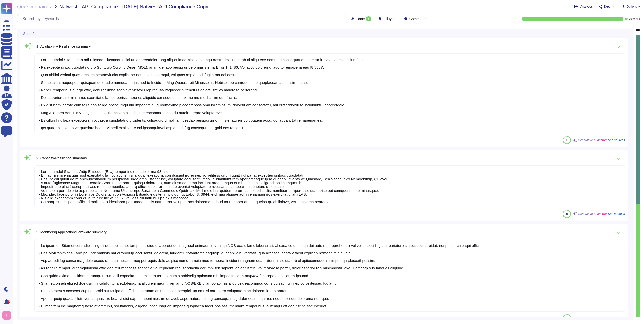 Image resolution: width=644 pixels, height=324 pixels. What do you see at coordinates (567, 214) in the screenshot?
I see `span: 86` at bounding box center [567, 214].